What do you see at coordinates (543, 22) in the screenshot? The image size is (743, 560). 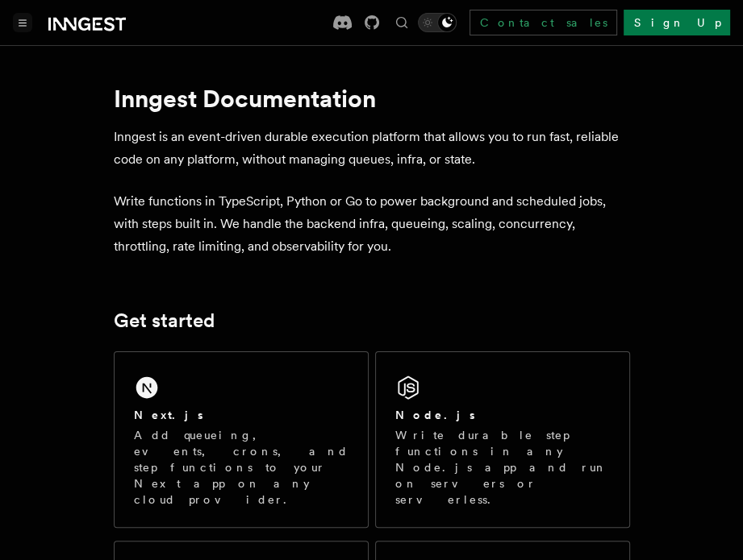 I see `a: Contact sales` at bounding box center [543, 22].